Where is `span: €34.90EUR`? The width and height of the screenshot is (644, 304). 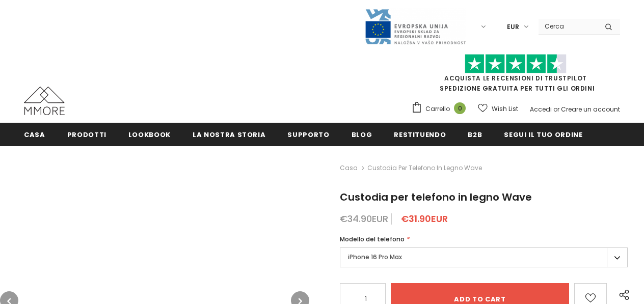
span: €34.90EUR is located at coordinates (363, 219).